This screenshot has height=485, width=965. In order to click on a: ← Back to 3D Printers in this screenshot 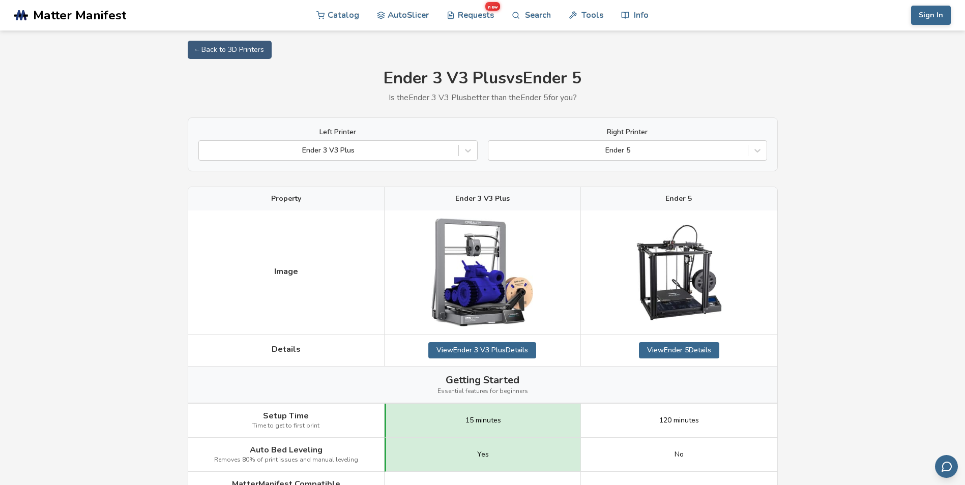, I will do `click(229, 50)`.